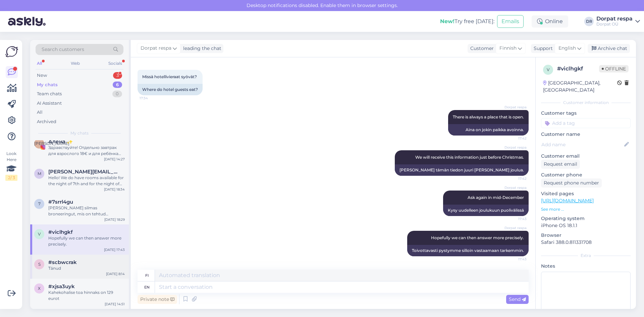 Image resolution: width=644 pixels, height=317 pixels. I want to click on div: fi, so click(147, 275).